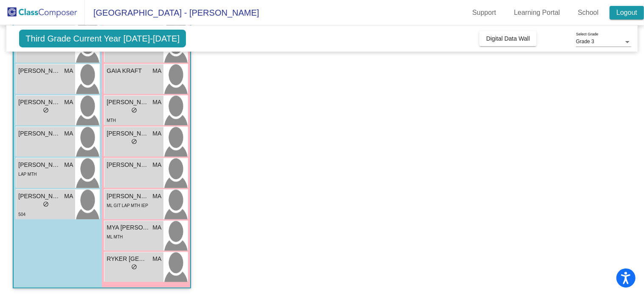  Describe the element at coordinates (128, 205) in the screenshot. I see `span: ML GIT LAP MTH IEP` at that location.